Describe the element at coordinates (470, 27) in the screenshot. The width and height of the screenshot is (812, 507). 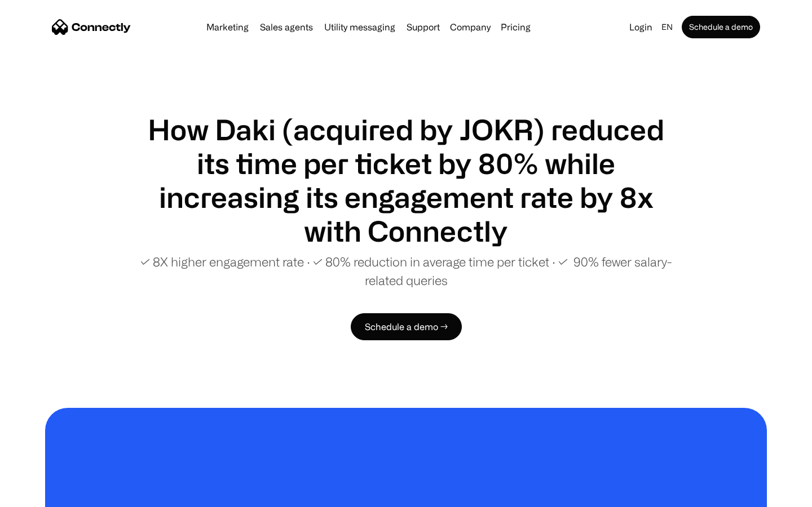
I see `div: Company` at that location.